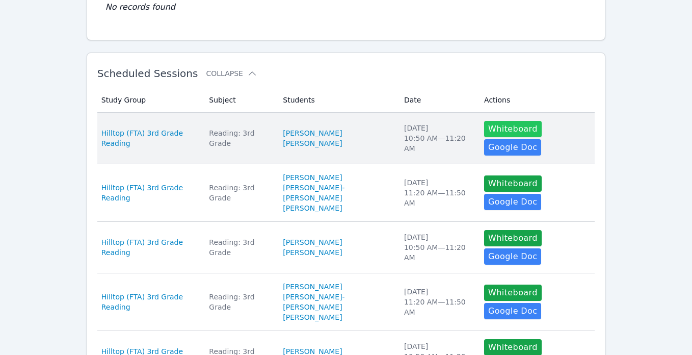 Image resolution: width=692 pixels, height=355 pixels. Describe the element at coordinates (337, 100) in the screenshot. I see `th: Students` at that location.